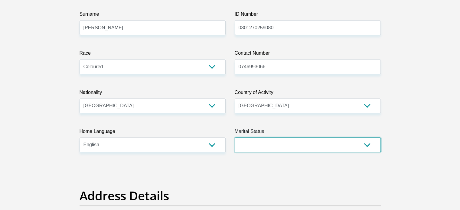 Image resolution: width=460 pixels, height=210 pixels. What do you see at coordinates (152, 133) in the screenshot?
I see `label: Home Language` at bounding box center [152, 133].